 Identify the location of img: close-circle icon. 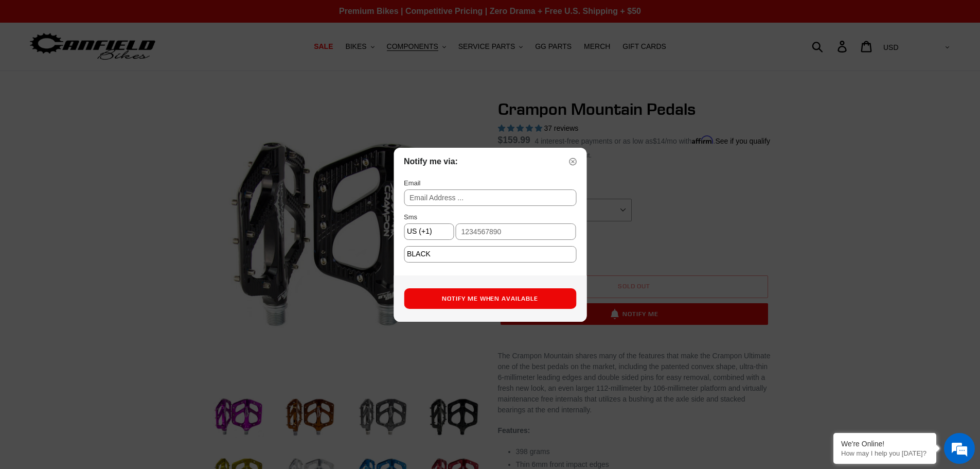
(572, 162).